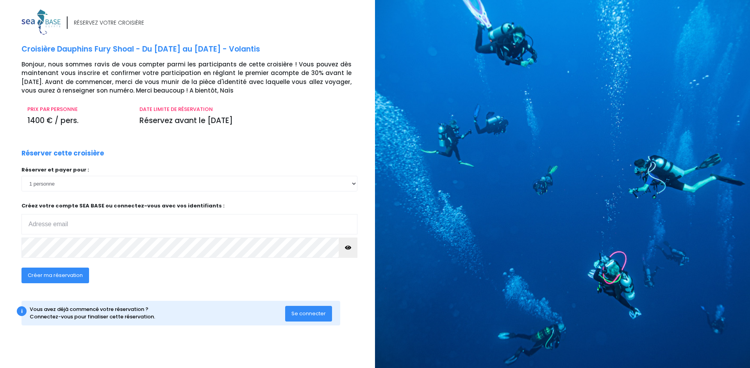 The width and height of the screenshot is (750, 368). What do you see at coordinates (309, 314) in the screenshot?
I see `button: Se connecter` at bounding box center [309, 314].